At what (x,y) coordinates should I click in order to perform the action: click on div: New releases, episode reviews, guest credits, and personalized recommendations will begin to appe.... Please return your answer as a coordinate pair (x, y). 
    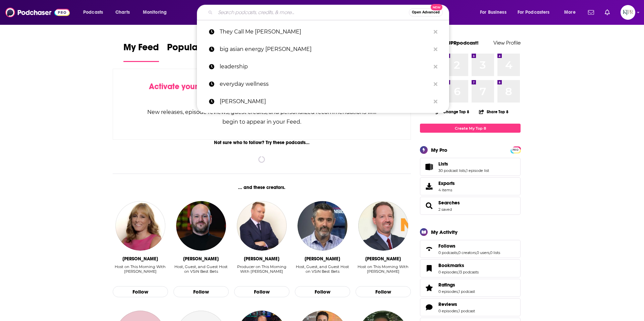
    Looking at the image, I should click on (262, 117).